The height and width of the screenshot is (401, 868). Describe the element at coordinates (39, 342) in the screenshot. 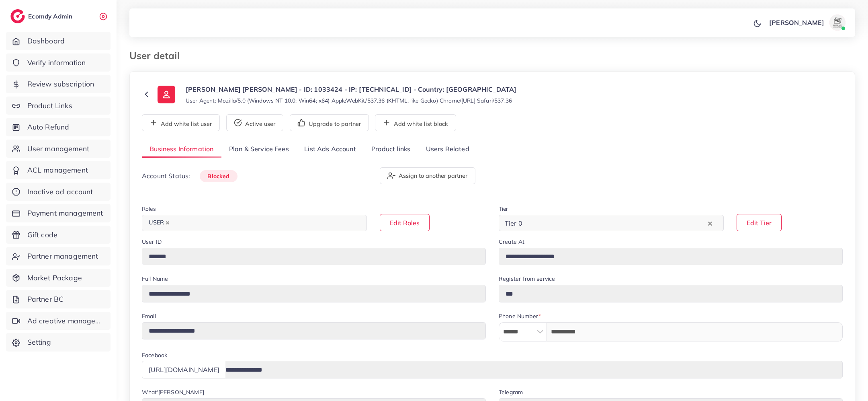

I see `span: Setting` at that location.